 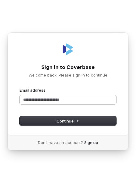 What do you see at coordinates (68, 49) in the screenshot?
I see `img: Coverbase` at bounding box center [68, 49].